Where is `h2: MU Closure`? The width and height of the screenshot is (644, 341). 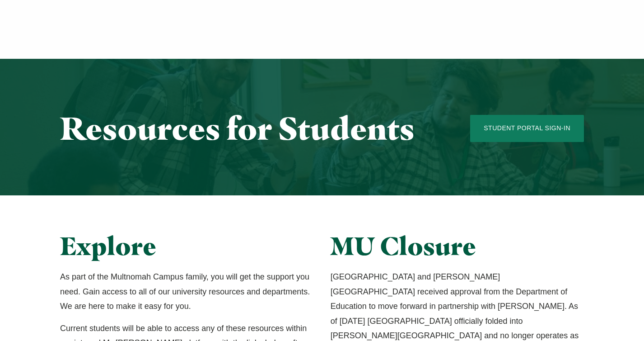 h2: MU Closure is located at coordinates (457, 246).